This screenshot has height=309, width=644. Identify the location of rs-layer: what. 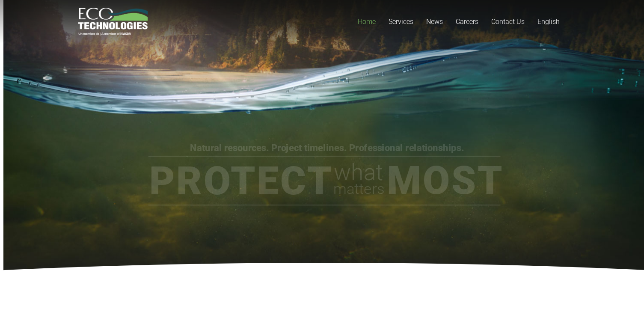
(358, 172).